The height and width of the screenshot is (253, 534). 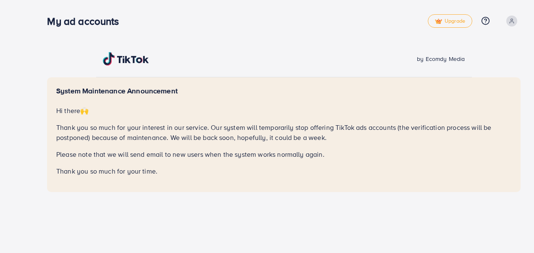 What do you see at coordinates (86, 21) in the screenshot?
I see `h3: My ad accounts` at bounding box center [86, 21].